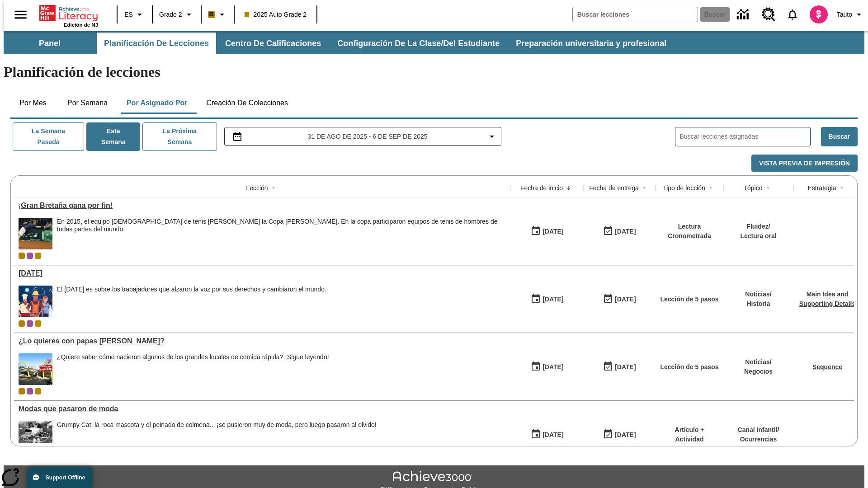  Describe the element at coordinates (591, 43) in the screenshot. I see `button: Preparación universitaria y profesional` at that location.